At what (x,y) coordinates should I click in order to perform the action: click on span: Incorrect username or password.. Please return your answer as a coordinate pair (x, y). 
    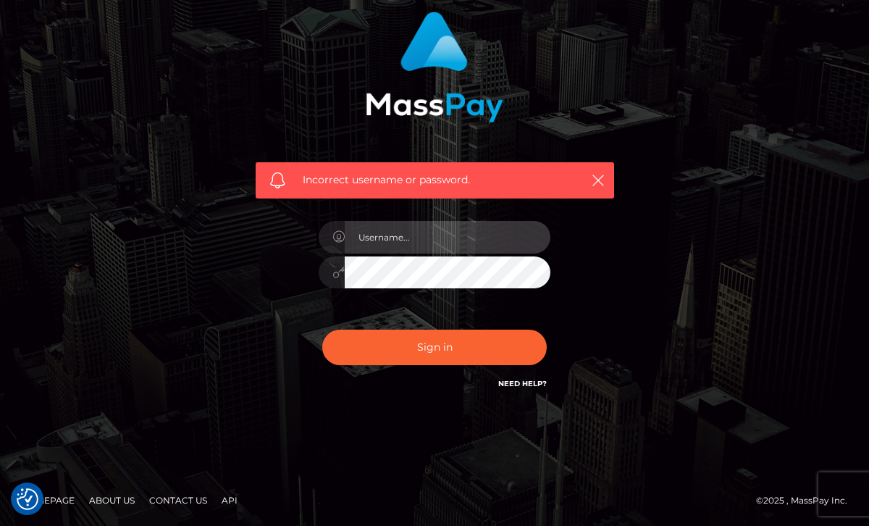
    Looking at the image, I should click on (435, 180).